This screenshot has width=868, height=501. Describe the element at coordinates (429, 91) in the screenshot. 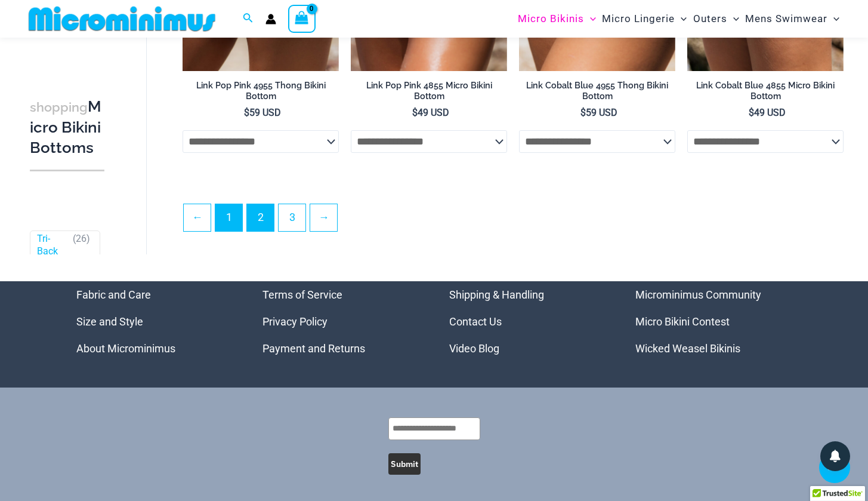

I see `h2: Link Pop Pink 4855 Micro Bikini Bottom` at that location.